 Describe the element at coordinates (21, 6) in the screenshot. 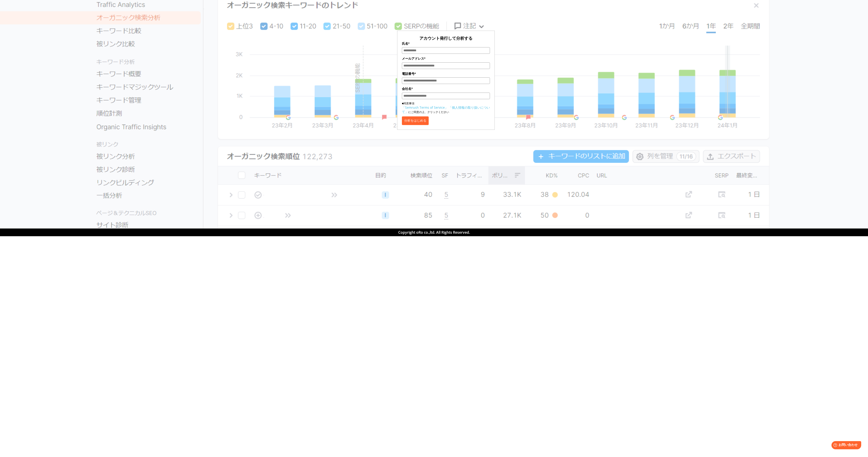

I see `span: お問い合わせ` at that location.